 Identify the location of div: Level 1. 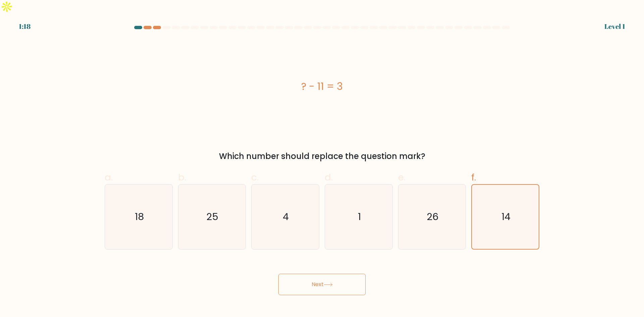
(615, 26).